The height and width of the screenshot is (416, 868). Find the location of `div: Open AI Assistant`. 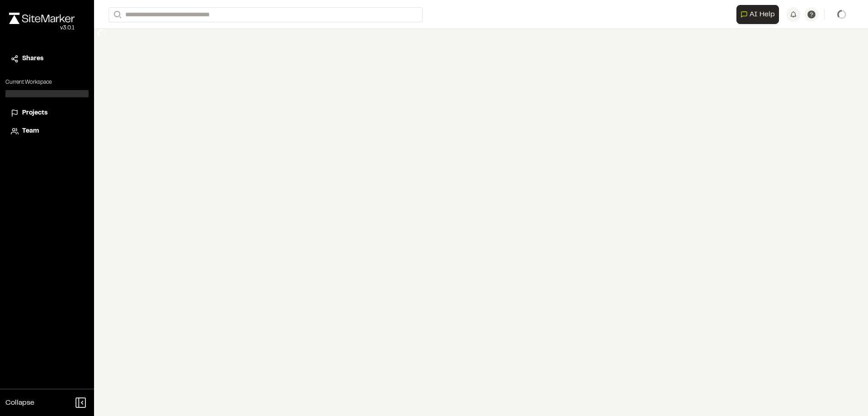

div: Open AI Assistant is located at coordinates (759, 15).